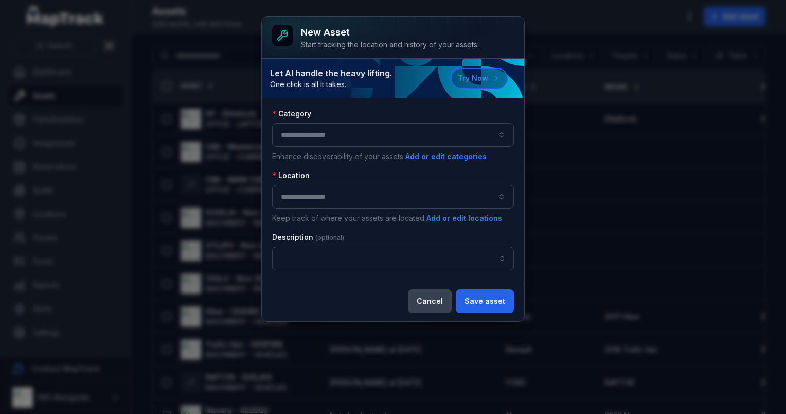 The height and width of the screenshot is (414, 786). What do you see at coordinates (464, 218) in the screenshot?
I see `button: Add or edit locations` at bounding box center [464, 218].